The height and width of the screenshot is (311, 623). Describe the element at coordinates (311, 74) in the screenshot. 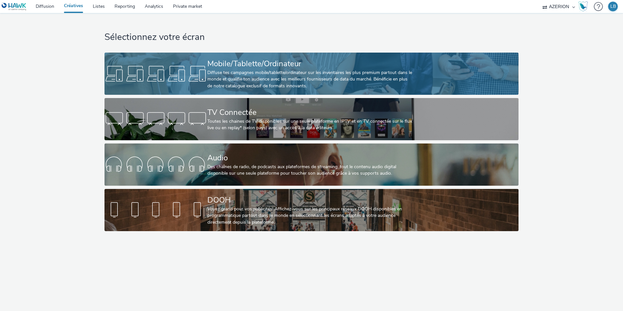

I see `a: Mobile/Tablette/OrdinateurDiffuse tes campagnes mobile/tablette/ordinateur sur les inventaires le...` at that location.